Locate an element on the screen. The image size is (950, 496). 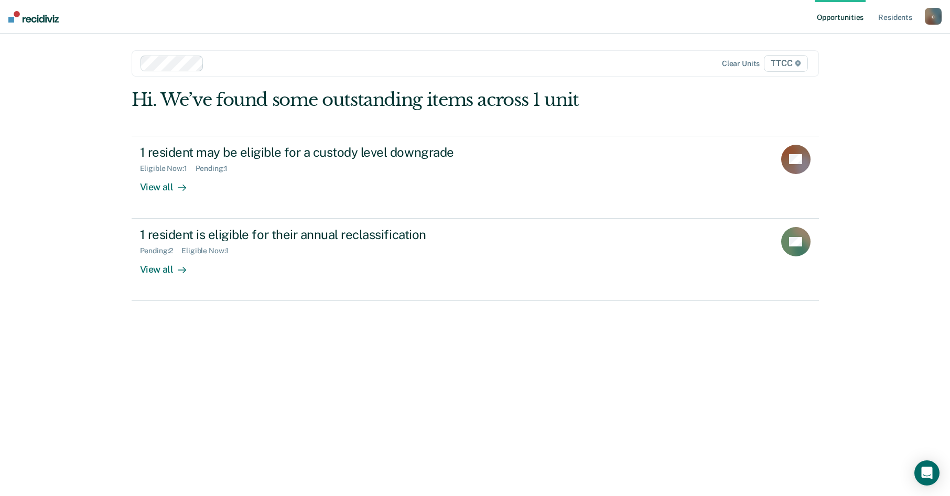
img: Recidiviz is located at coordinates (34, 17).